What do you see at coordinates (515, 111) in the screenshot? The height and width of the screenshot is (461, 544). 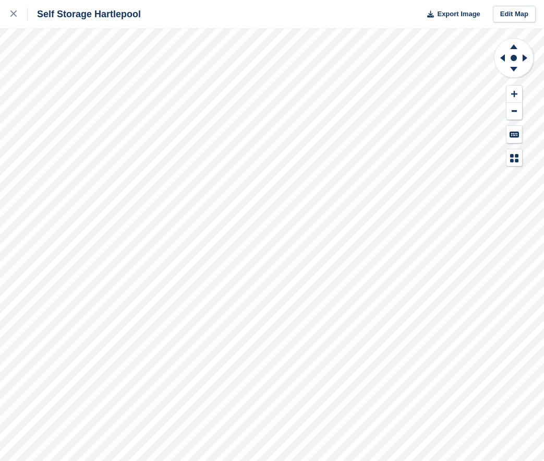 I see `button: Zoom Out` at bounding box center [515, 111].